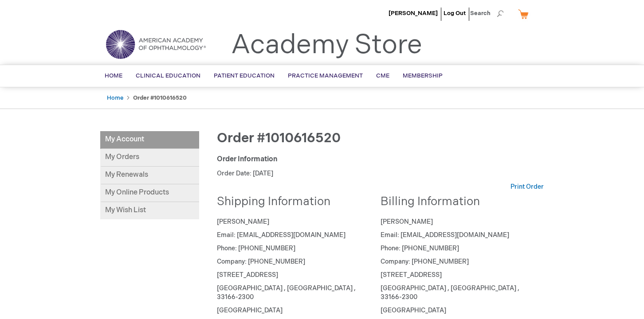 Image resolution: width=644 pixels, height=319 pixels. What do you see at coordinates (295, 202) in the screenshot?
I see `h2: Shipping Information` at bounding box center [295, 202].